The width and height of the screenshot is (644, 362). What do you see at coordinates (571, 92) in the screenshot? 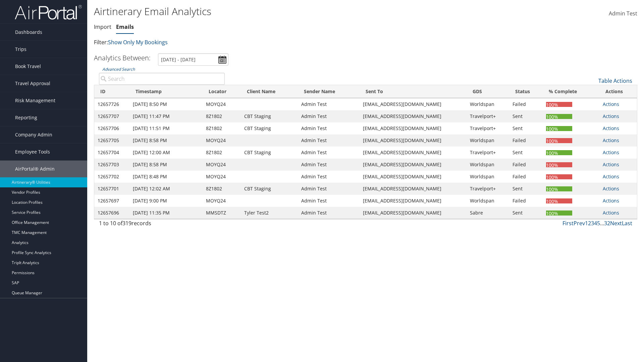
I see `th: % Complete: activate to sort column ascending` at bounding box center [571, 92].